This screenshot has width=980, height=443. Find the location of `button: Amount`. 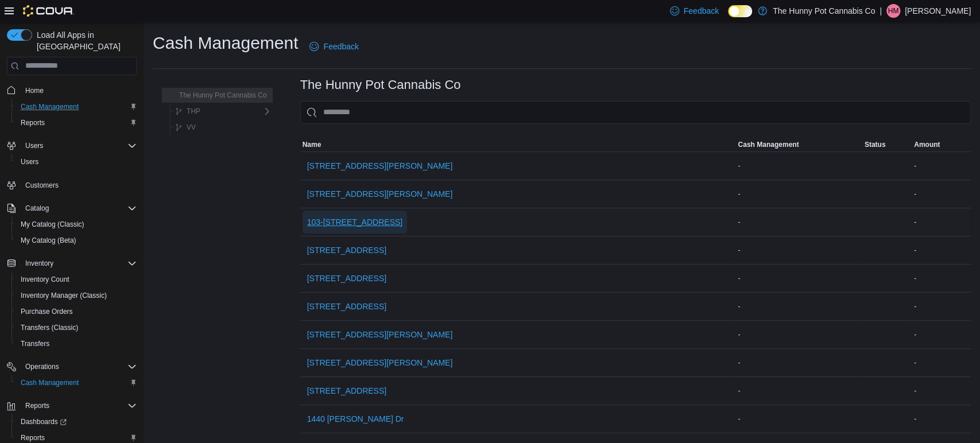

button: Amount is located at coordinates (941, 145).